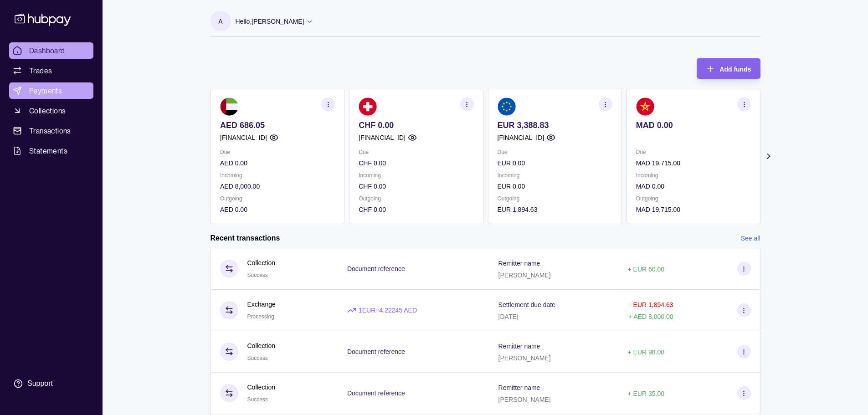  Describe the element at coordinates (48, 151) in the screenshot. I see `span: Statements` at that location.